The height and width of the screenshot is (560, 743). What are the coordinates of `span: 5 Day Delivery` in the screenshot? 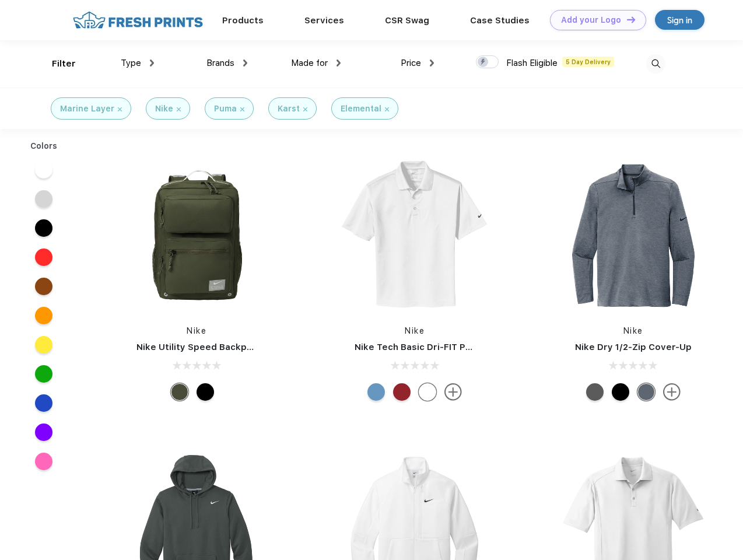 It's located at (588, 62).